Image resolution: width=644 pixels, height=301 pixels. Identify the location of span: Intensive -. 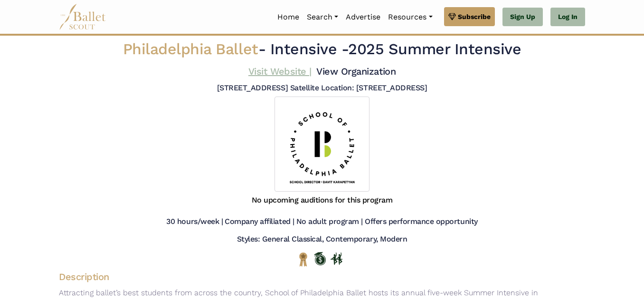
(309, 49).